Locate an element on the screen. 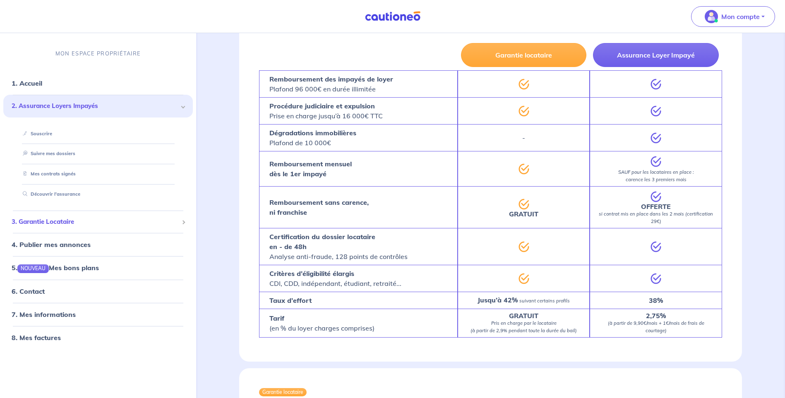 Image resolution: width=785 pixels, height=398 pixels. a: 6. Contact is located at coordinates (28, 291).